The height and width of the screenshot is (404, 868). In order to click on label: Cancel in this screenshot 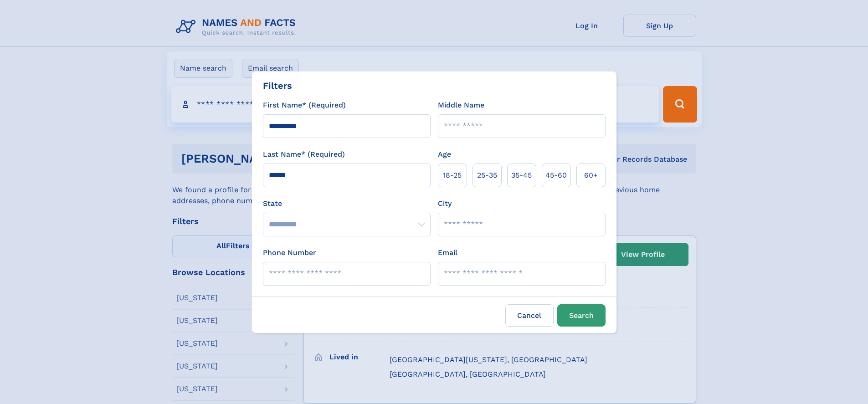, I will do `click(530, 316)`.